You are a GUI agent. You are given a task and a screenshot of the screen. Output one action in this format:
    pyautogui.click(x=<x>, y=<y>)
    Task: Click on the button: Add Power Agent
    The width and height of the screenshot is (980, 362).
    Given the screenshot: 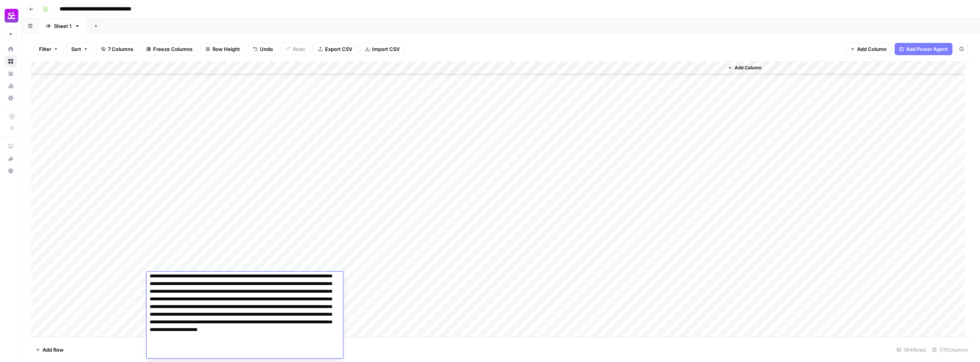 What is the action you would take?
    pyautogui.click(x=923, y=49)
    